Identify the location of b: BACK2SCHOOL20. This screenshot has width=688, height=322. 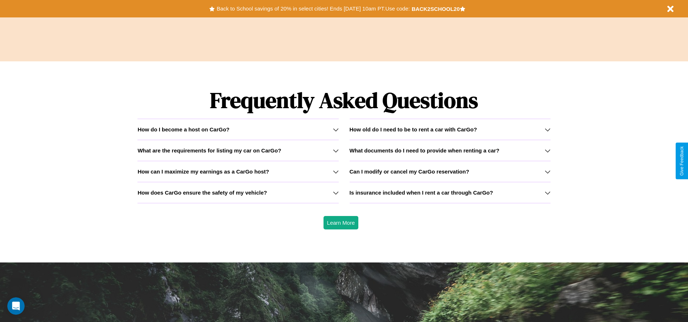
(436, 9).